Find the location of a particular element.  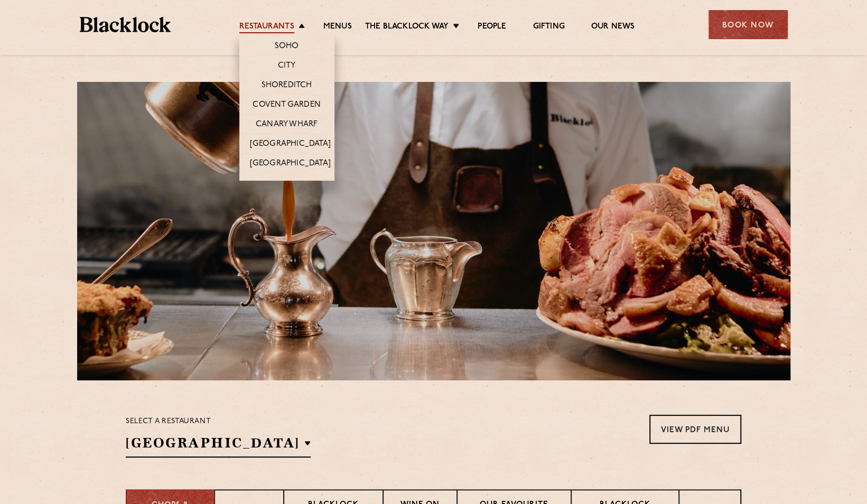

a: Covent Garden is located at coordinates (286, 106).